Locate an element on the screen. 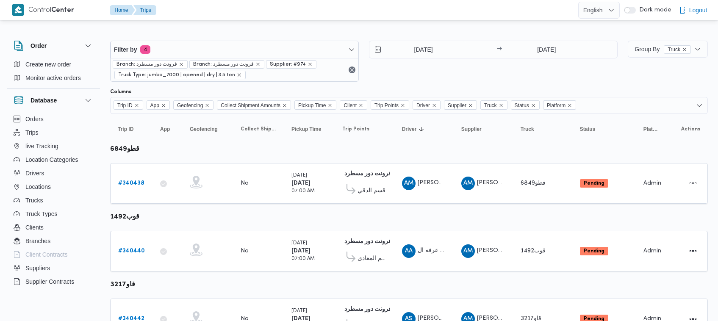 The image size is (718, 321). button: Remove Driver from selection in this group is located at coordinates (434, 105).